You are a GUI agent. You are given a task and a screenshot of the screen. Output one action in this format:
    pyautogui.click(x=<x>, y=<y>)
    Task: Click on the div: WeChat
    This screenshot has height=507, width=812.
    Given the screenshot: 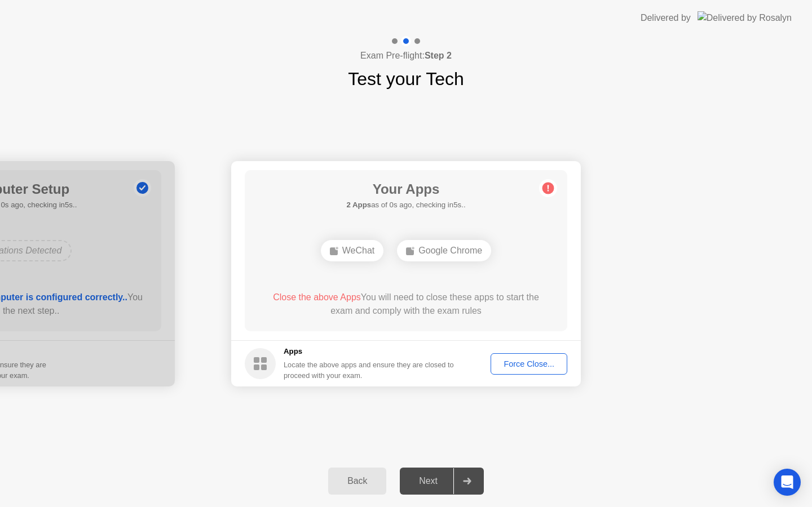 What is the action you would take?
    pyautogui.click(x=352, y=251)
    